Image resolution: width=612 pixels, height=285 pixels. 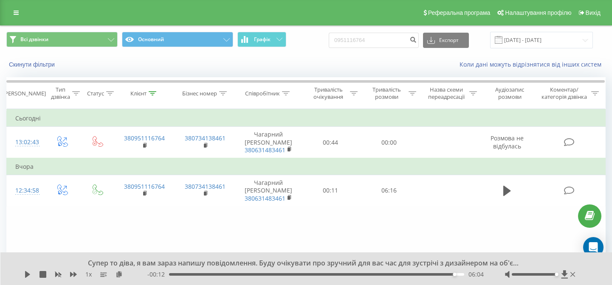 I want to click on button: Основний, so click(x=178, y=39).